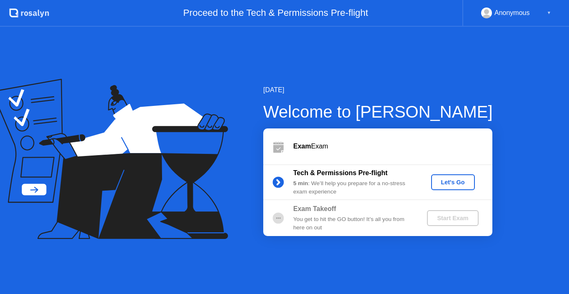 The height and width of the screenshot is (294, 569). I want to click on b: Tech & Permissions Pre-flight, so click(340, 173).